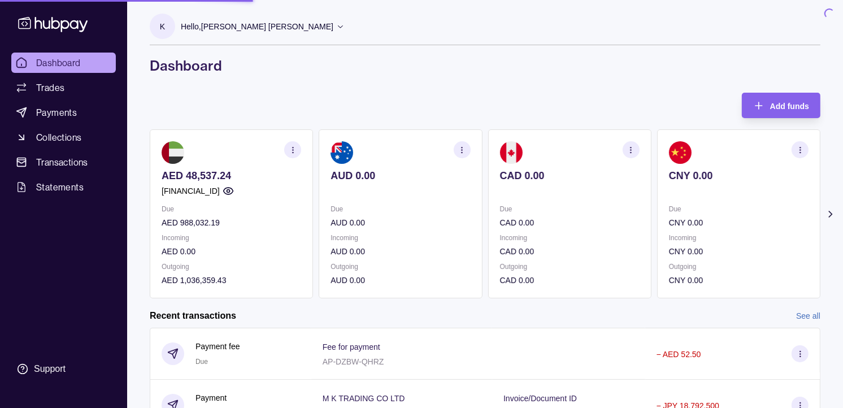 This screenshot has height=408, width=843. I want to click on a: Payments, so click(63, 112).